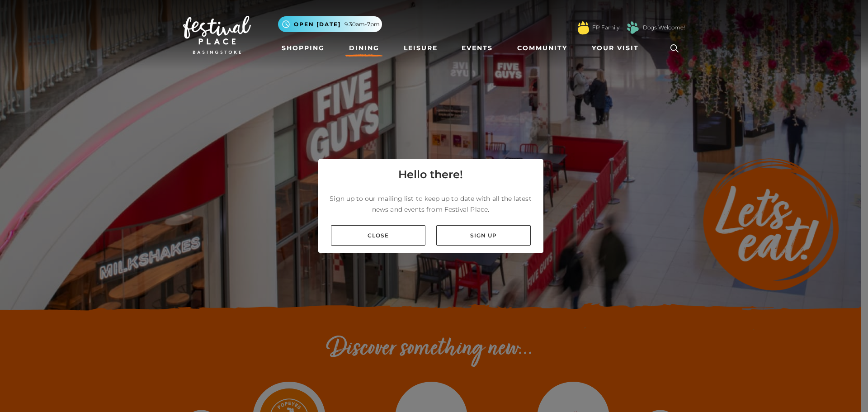 This screenshot has height=412, width=868. Describe the element at coordinates (430, 174) in the screenshot. I see `h4: Hello there!` at that location.